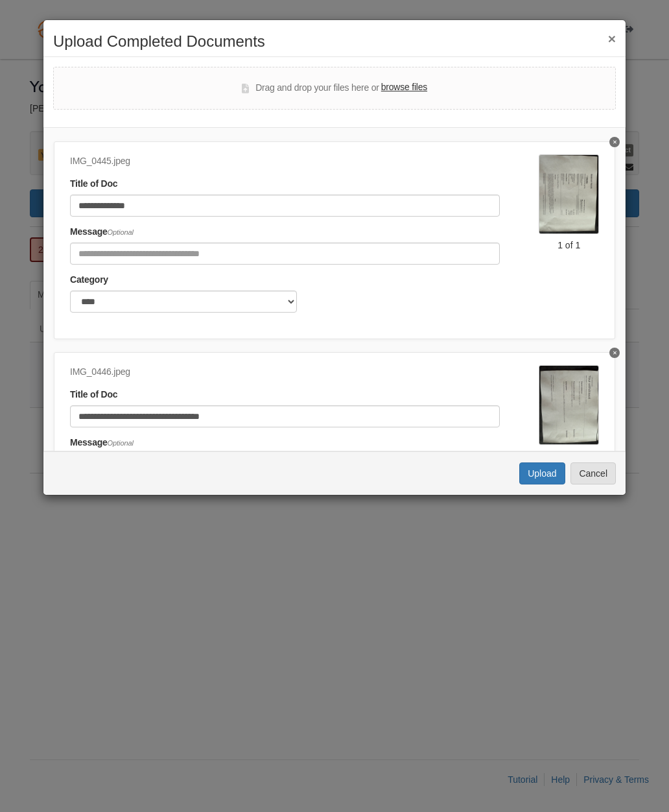 This screenshot has width=669, height=812. I want to click on img: IMG_0445.jpeg, so click(569, 194).